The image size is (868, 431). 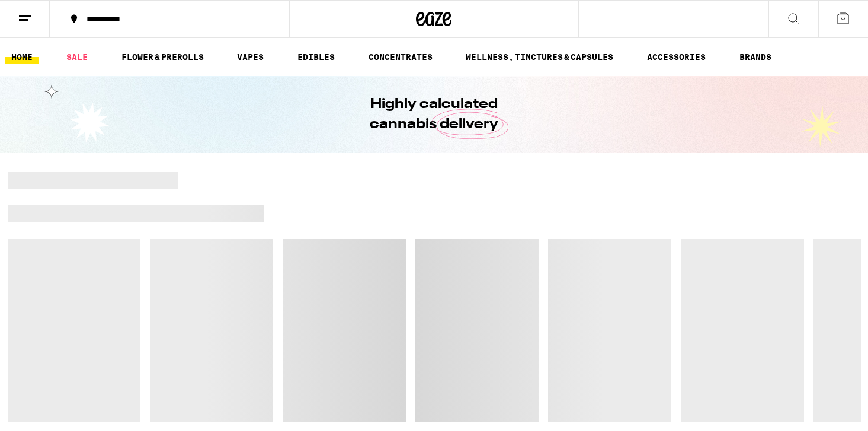 What do you see at coordinates (316, 57) in the screenshot?
I see `a: EDIBLES` at bounding box center [316, 57].